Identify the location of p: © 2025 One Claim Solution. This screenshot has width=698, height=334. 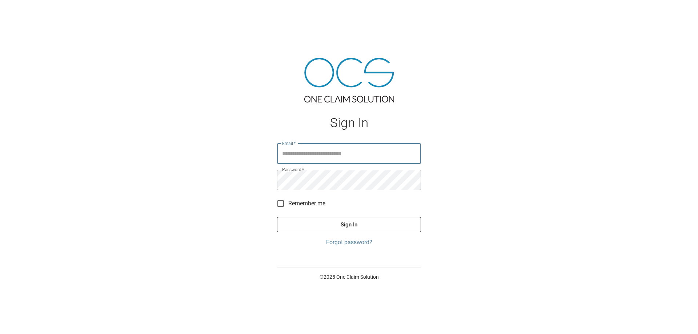
(349, 277).